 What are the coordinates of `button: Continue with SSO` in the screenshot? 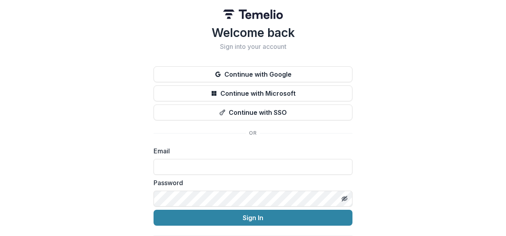 It's located at (253, 113).